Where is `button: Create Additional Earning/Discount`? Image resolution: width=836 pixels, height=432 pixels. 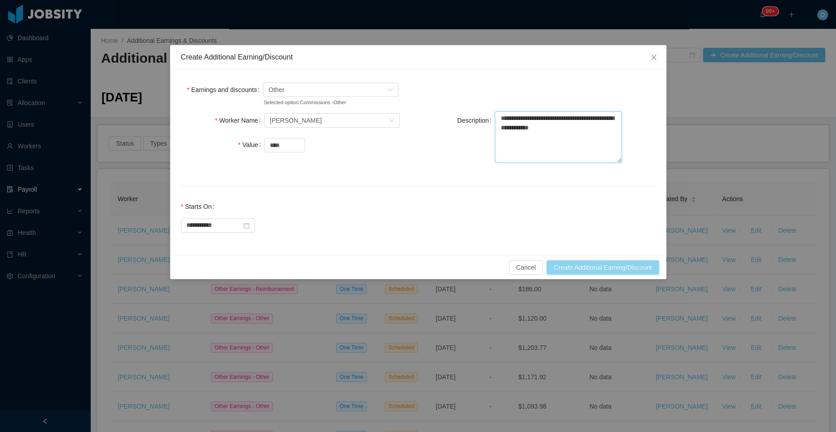 button: Create Additional Earning/Discount is located at coordinates (603, 268).